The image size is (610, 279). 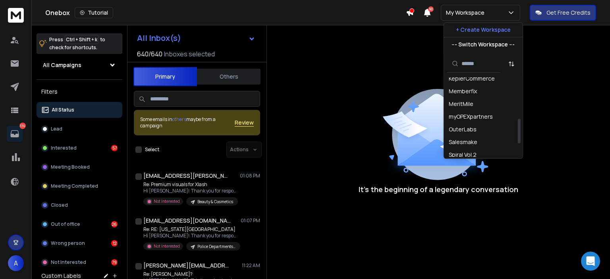 What do you see at coordinates (79, 65) in the screenshot?
I see `button: All Campaigns` at bounding box center [79, 65].